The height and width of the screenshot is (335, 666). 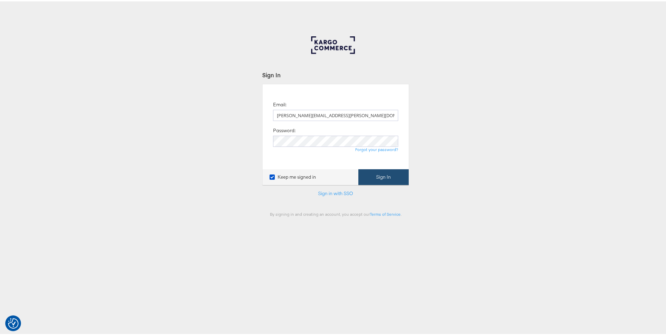 What do you see at coordinates (377, 148) in the screenshot?
I see `a: Forgot your password?` at bounding box center [377, 148].